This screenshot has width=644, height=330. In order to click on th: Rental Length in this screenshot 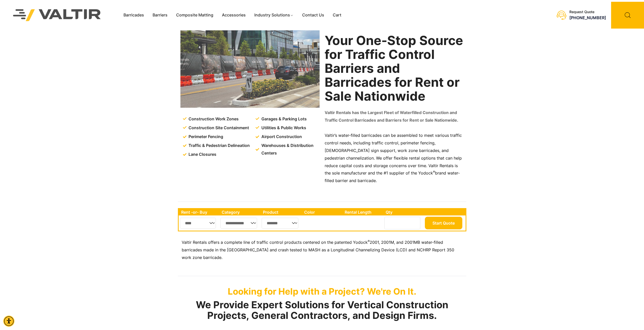, I will do `click(362, 212)`.